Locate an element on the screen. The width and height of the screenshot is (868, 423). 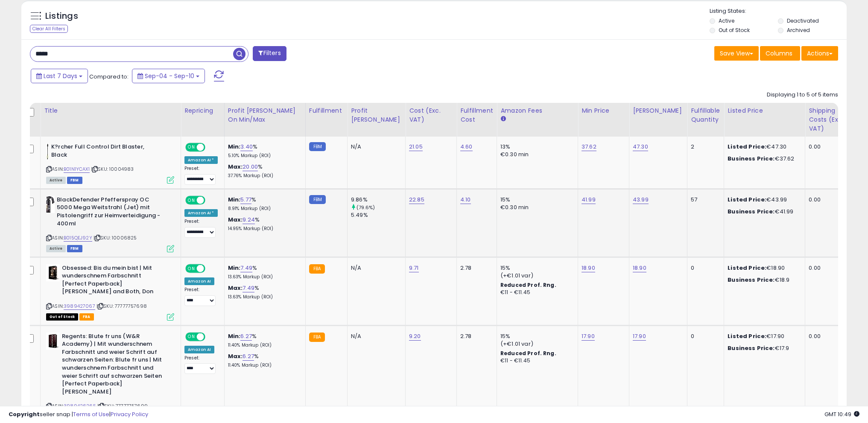
div: 0 is located at coordinates (704, 337).